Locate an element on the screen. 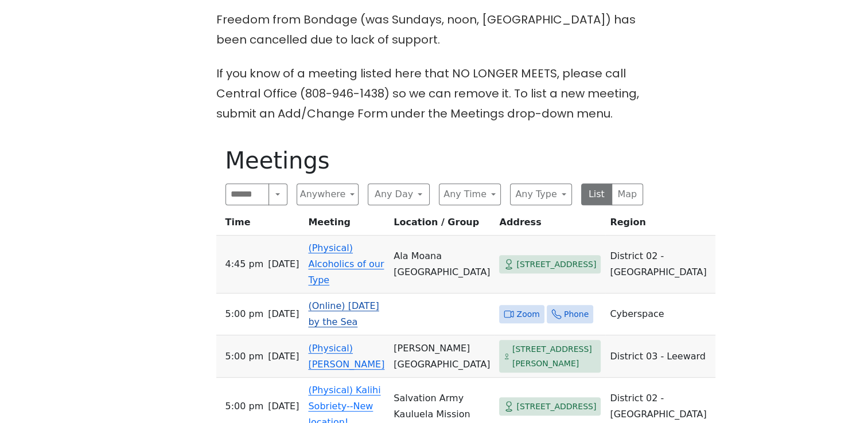 The height and width of the screenshot is (423, 868). a: (Physical) Alcoholics of our Type is located at coordinates (346, 264).